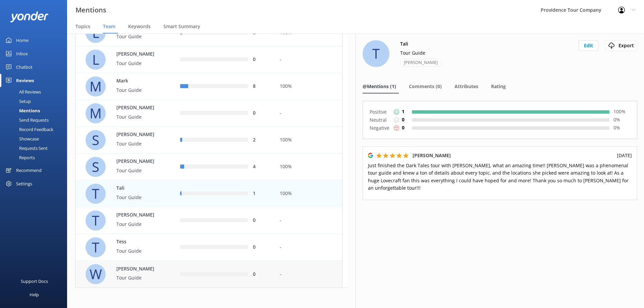 This screenshot has height=308, width=644. Describe the element at coordinates (24, 184) in the screenshot. I see `div: Settings` at that location.